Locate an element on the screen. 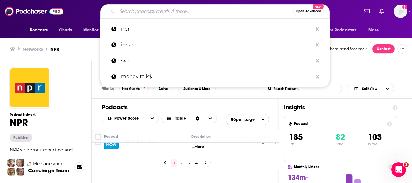 Image resolution: width=412 pixels, height=183 pixels. h1: Insights is located at coordinates (336, 107).